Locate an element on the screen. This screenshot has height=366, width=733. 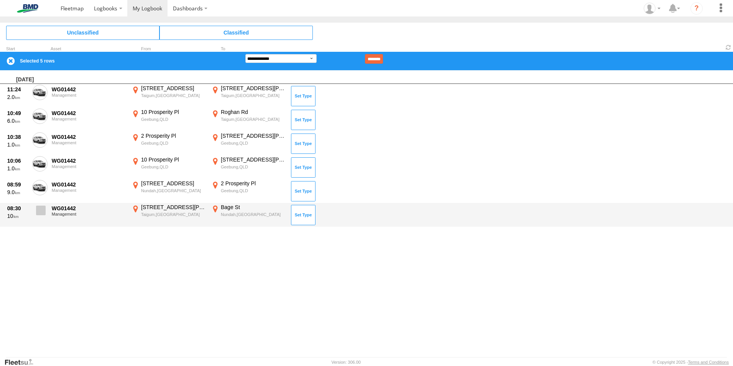
div: 6.0 is located at coordinates (18, 121).